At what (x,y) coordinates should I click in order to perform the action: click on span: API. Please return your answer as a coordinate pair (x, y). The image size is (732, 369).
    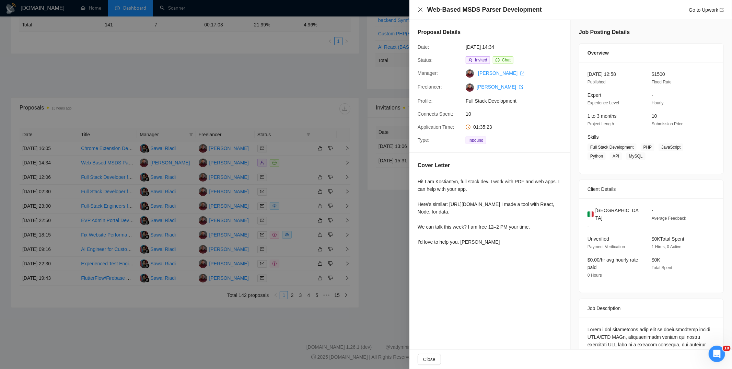
    Looking at the image, I should click on (616, 156).